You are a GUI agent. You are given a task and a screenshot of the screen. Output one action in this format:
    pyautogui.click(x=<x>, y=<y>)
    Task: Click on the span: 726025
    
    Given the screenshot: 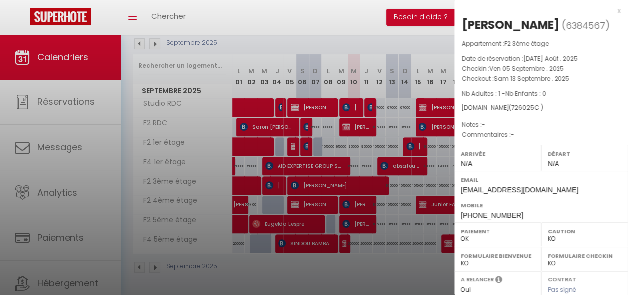 What is the action you would take?
    pyautogui.click(x=523, y=107)
    